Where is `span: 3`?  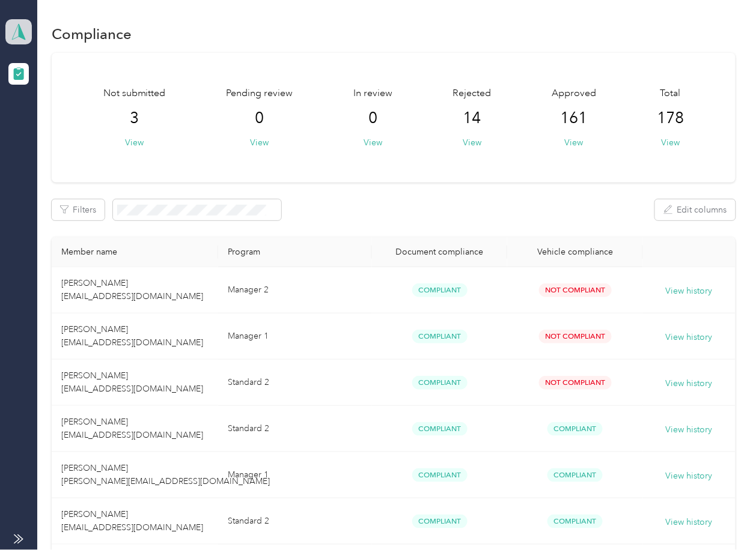 span: 3 is located at coordinates (134, 118).